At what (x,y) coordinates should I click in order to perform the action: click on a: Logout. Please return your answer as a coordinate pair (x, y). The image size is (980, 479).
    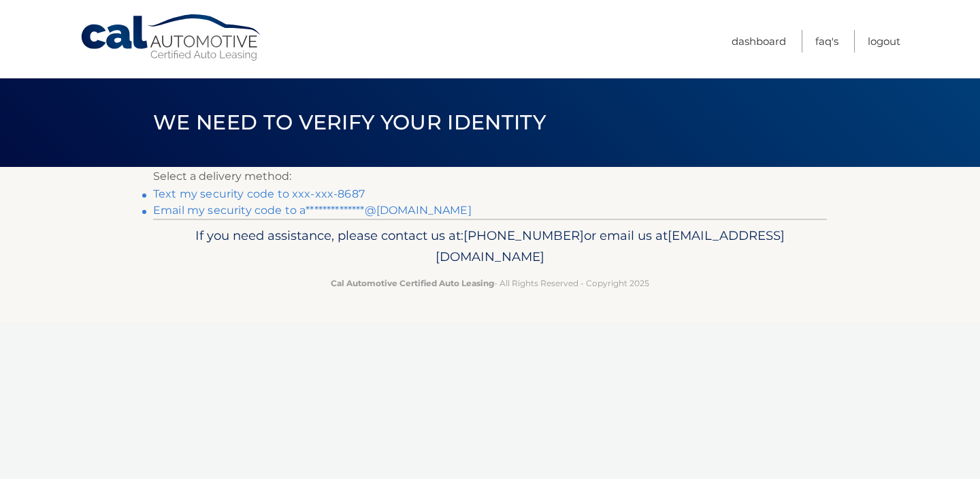
    Looking at the image, I should click on (884, 41).